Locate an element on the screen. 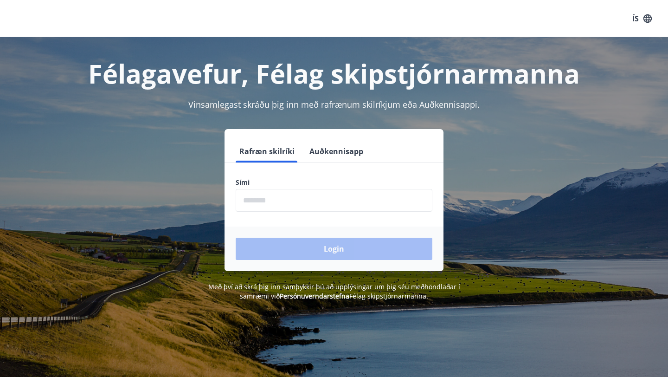 This screenshot has height=377, width=668. button: Auðkennisapp is located at coordinates (336, 151).